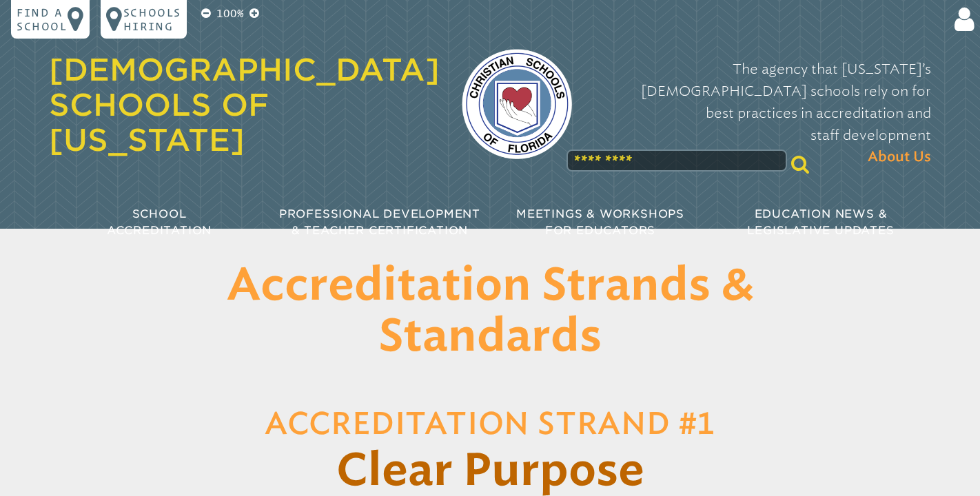  I want to click on span: Professional Development & Teacher Certification, so click(380, 222).